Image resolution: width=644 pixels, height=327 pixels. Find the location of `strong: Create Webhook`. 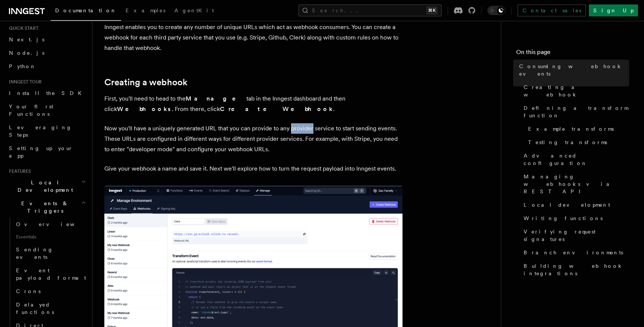

strong: Create Webhook is located at coordinates (277, 109).